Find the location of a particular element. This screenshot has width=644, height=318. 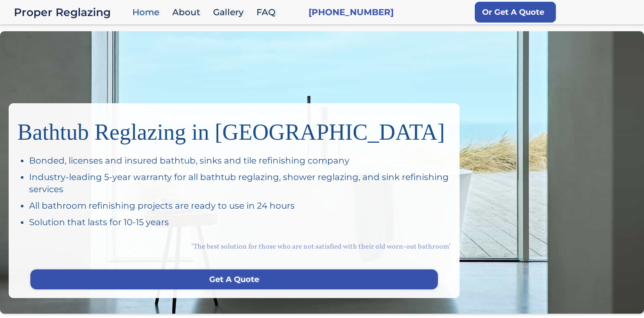

div: Bonded, licenses and insured bathtub, sinks and tile refinishing company is located at coordinates (240, 161).